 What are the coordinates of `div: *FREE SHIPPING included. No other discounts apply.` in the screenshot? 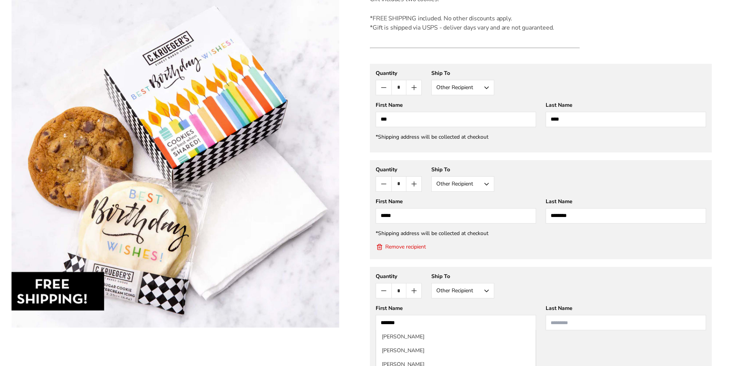 It's located at (475, 18).